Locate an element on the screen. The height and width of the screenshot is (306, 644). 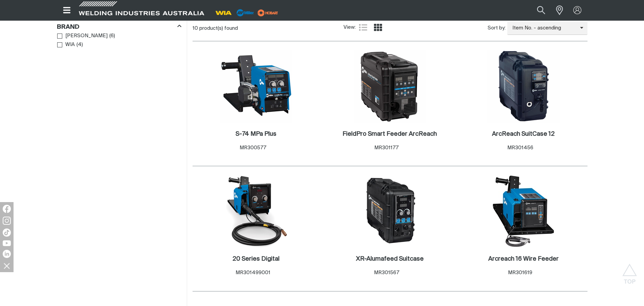
a: S-74 MPa Plus is located at coordinates (256, 134).